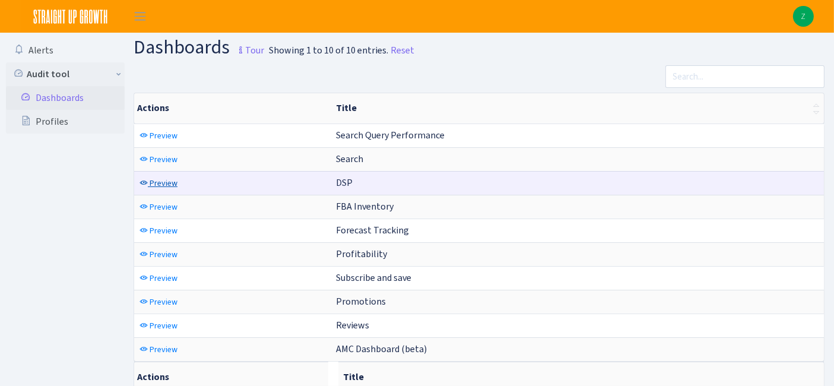 This screenshot has width=834, height=386. I want to click on span: DSP, so click(344, 182).